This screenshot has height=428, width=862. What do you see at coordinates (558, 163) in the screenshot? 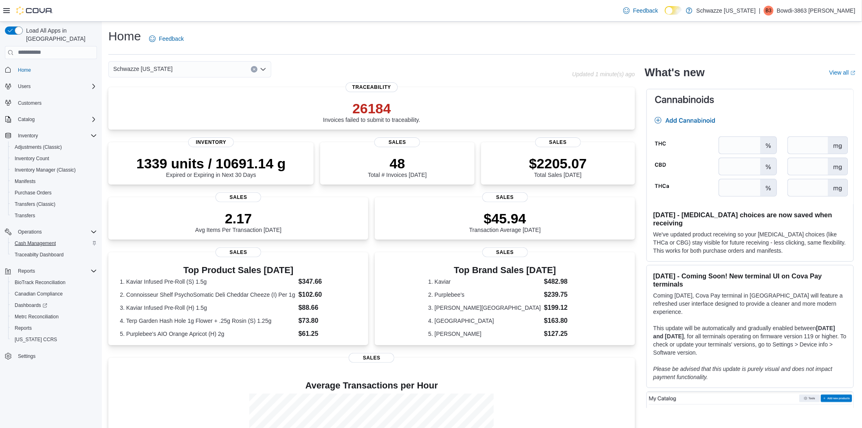
I see `p: $2205.07` at bounding box center [558, 163].